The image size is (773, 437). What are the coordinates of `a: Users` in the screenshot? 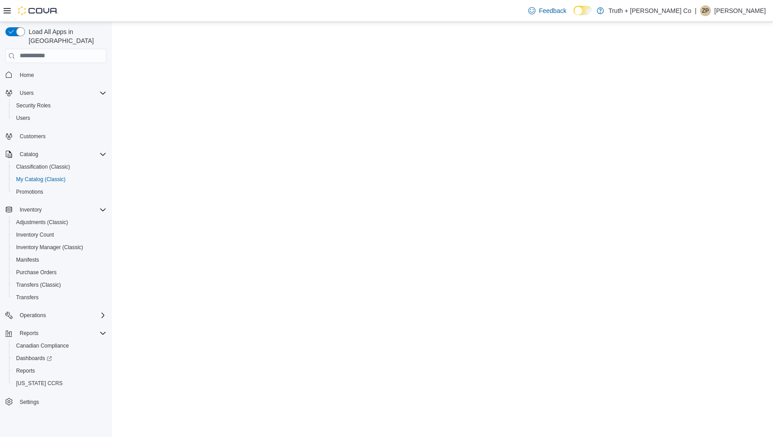 It's located at (23, 118).